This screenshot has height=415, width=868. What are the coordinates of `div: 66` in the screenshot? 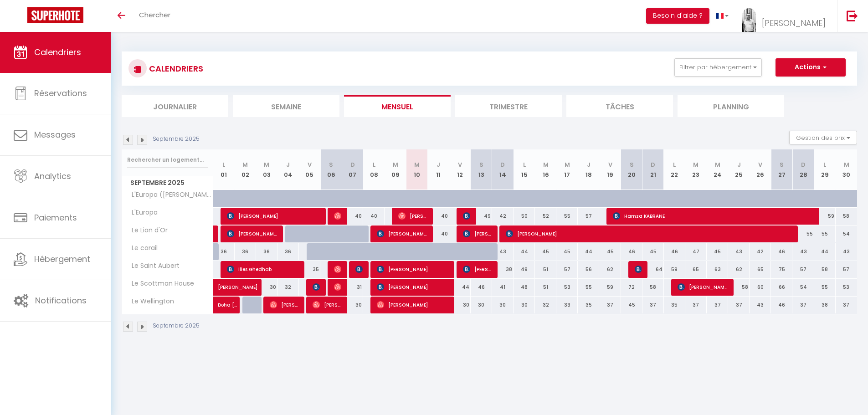 It's located at (782, 287).